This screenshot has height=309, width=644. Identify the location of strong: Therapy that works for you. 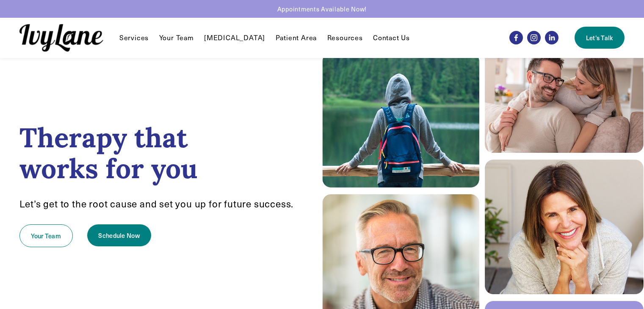
(109, 153).